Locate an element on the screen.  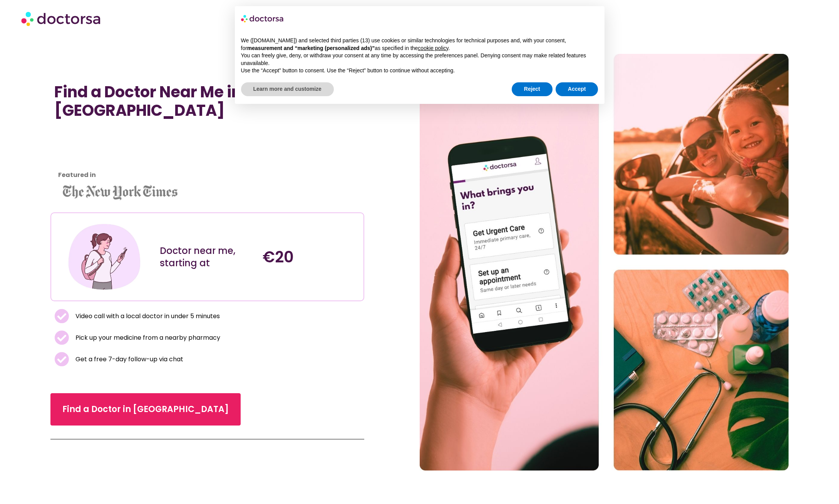
img: Illustration depicting a young woman in a casual outfit, engaged with her smartphone. She has a p... is located at coordinates (104, 257).